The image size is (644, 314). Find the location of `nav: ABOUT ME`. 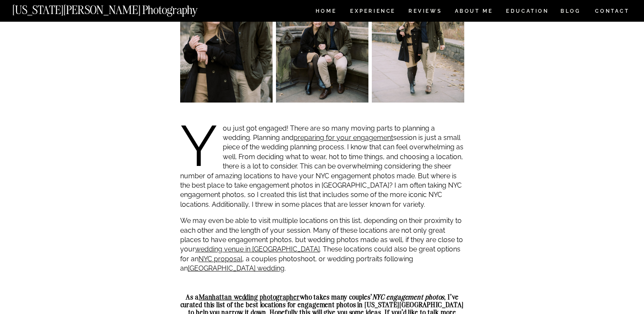

nav: ABOUT ME is located at coordinates (474, 12).